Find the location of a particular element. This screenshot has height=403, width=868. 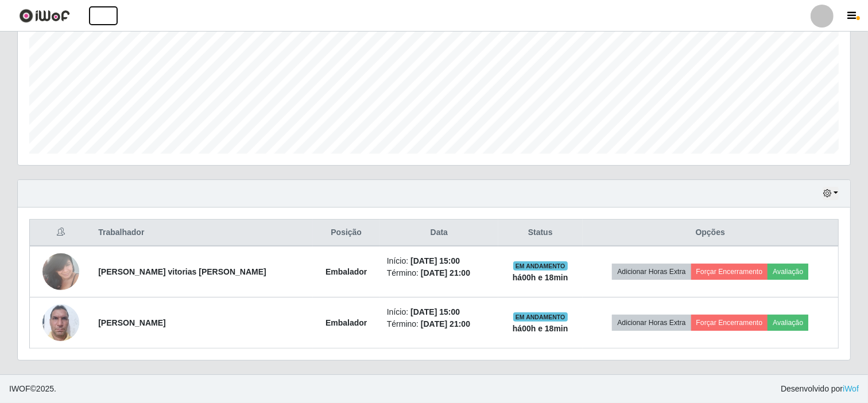

a: iWof is located at coordinates (851, 389).